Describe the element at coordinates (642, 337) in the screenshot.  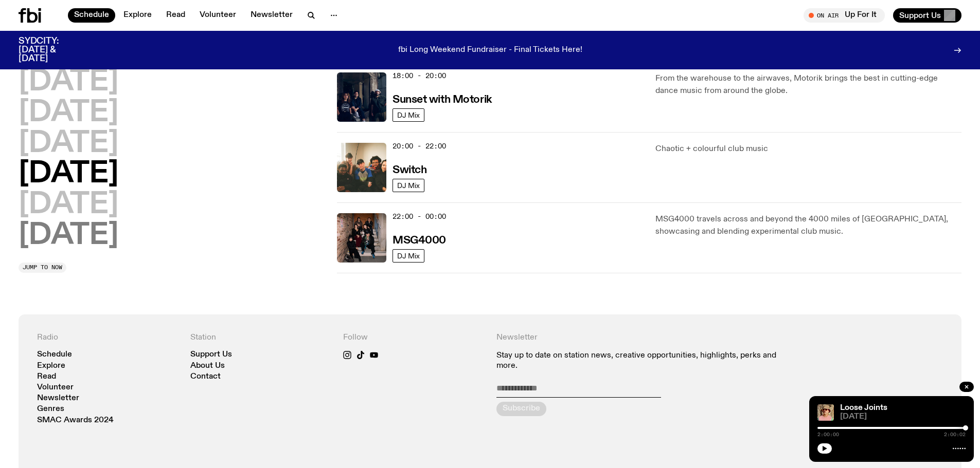
I see `h4: Newsletter` at that location.